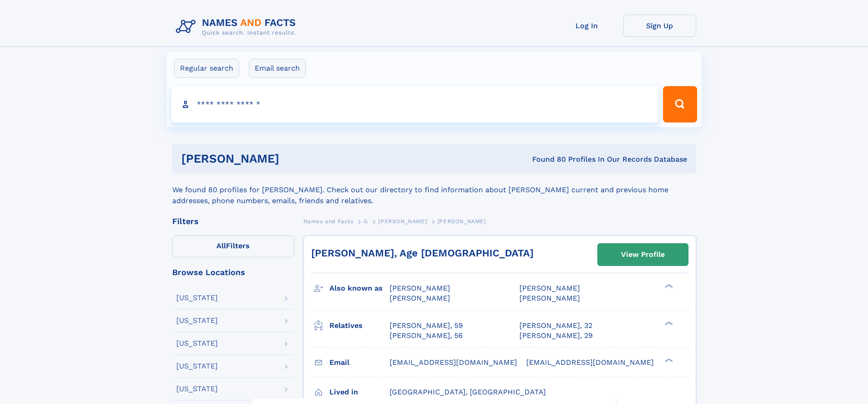 This screenshot has width=868, height=404. What do you see at coordinates (359, 363) in the screenshot?
I see `h3: Email` at bounding box center [359, 363].